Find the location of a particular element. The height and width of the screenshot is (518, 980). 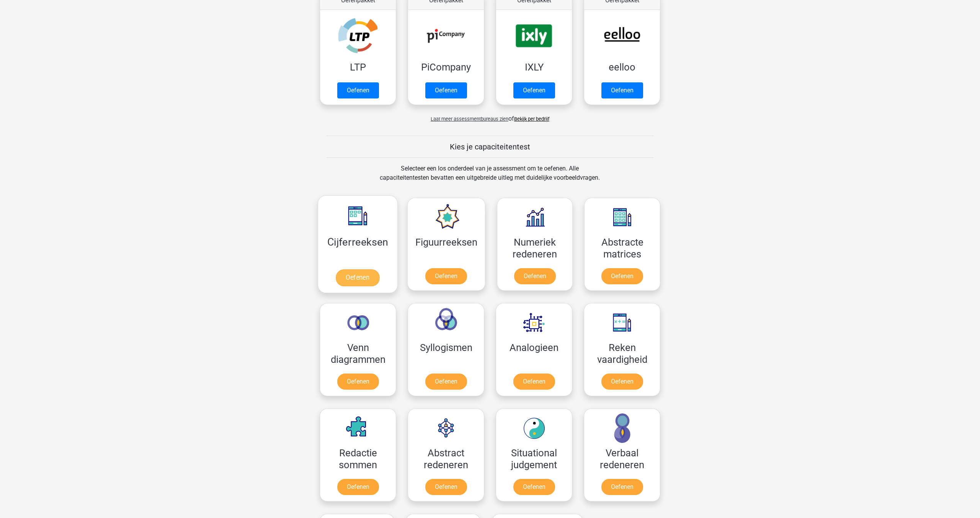

span: Laat meer assessmentbureaus zien is located at coordinates (469, 119).